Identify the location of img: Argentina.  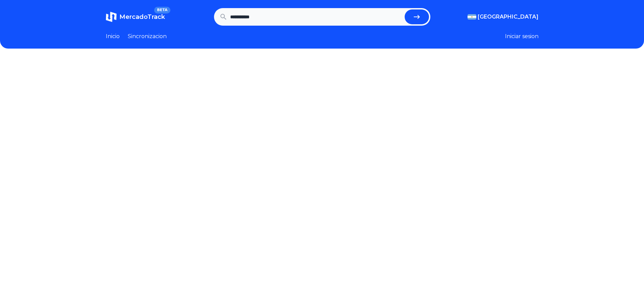
(472, 17).